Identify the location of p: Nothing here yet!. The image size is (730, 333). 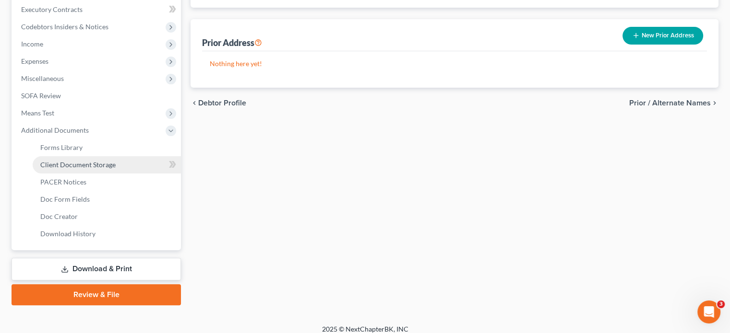
(454, 64).